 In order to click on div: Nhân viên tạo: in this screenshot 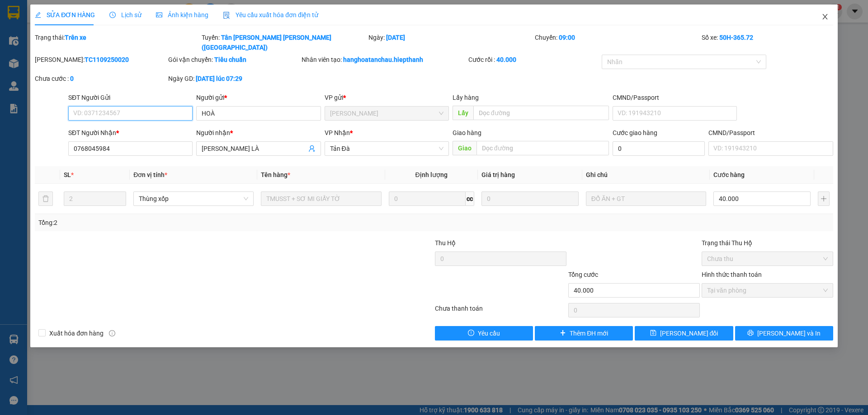, I will do `click(384, 59)`.